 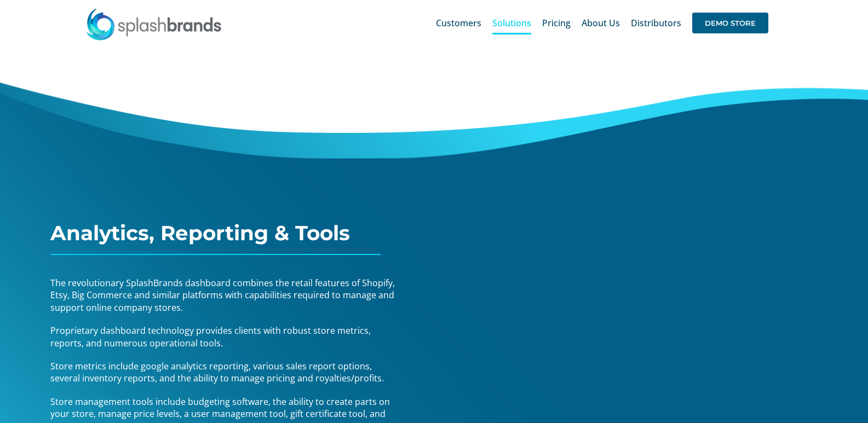 I want to click on span: The revolutionary SplashBrands dashboard combines the retail features of Shopify, Etsy, Big Comme..., so click(x=222, y=295).